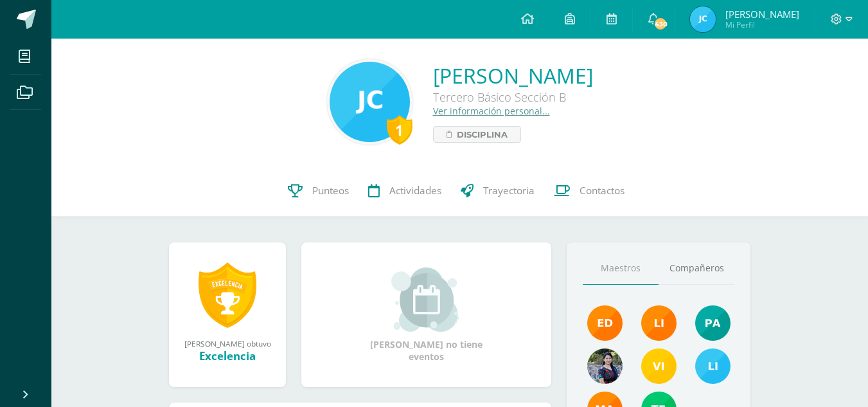 This screenshot has width=868, height=407. Describe the element at coordinates (602, 190) in the screenshot. I see `span: Contactos` at that location.